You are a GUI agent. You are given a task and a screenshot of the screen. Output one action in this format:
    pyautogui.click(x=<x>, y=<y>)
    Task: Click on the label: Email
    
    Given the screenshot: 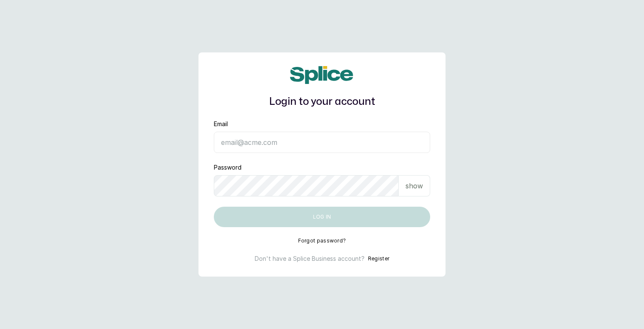 What is the action you would take?
    pyautogui.click(x=221, y=124)
    